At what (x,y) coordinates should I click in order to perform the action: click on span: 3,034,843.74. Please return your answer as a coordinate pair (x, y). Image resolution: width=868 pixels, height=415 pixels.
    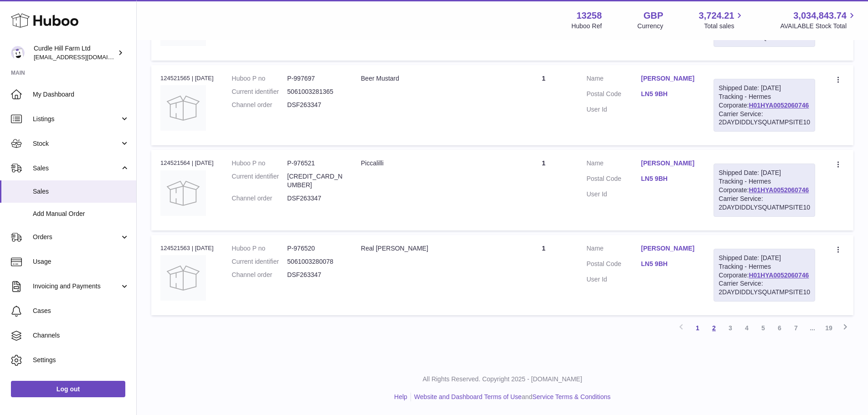
    Looking at the image, I should click on (820, 16).